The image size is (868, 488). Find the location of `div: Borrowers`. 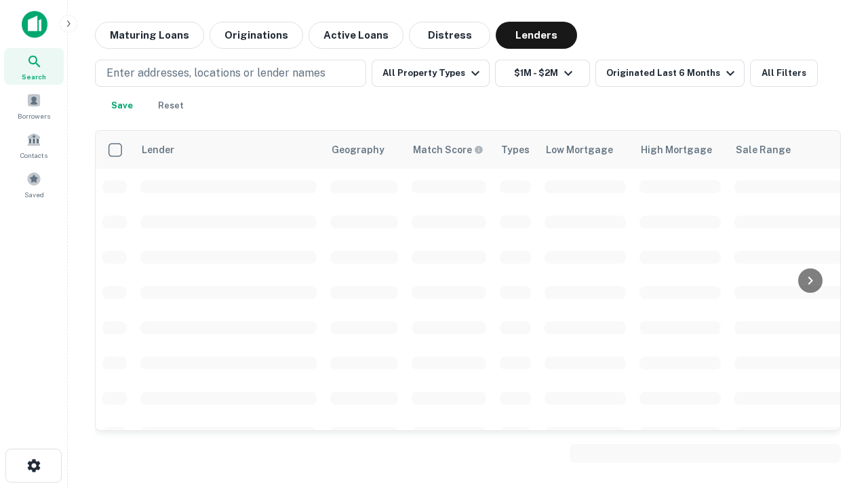

div: Borrowers is located at coordinates (33, 106).